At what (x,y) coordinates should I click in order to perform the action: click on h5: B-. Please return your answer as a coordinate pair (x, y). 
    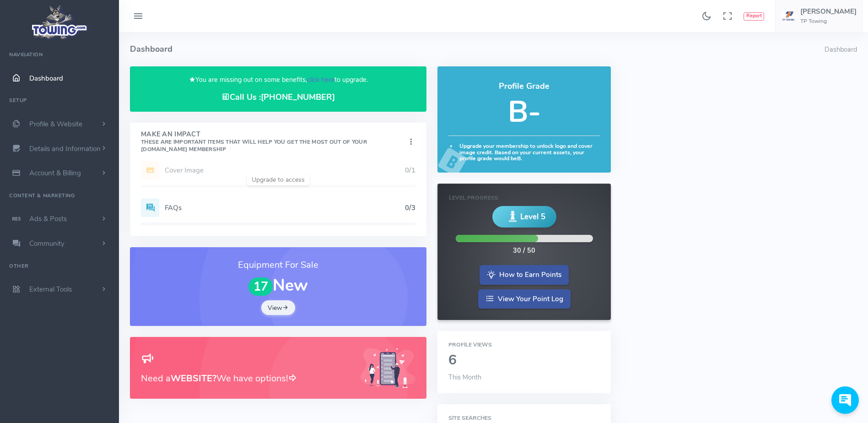
    Looking at the image, I should click on (524, 111).